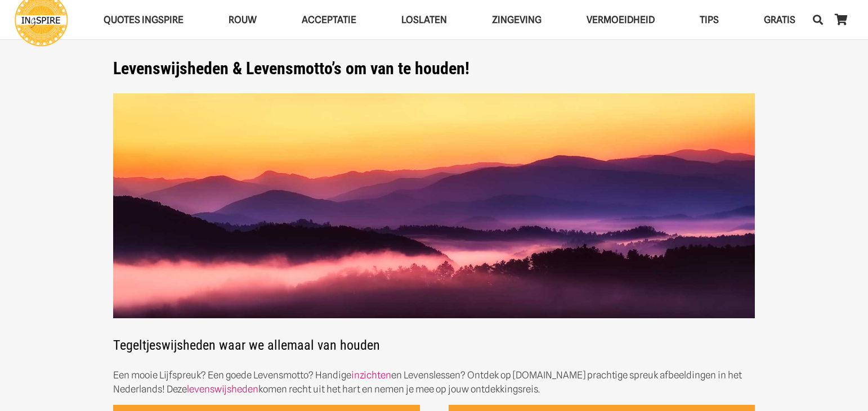  I want to click on span: VERMOEIDHEID, so click(620, 20).